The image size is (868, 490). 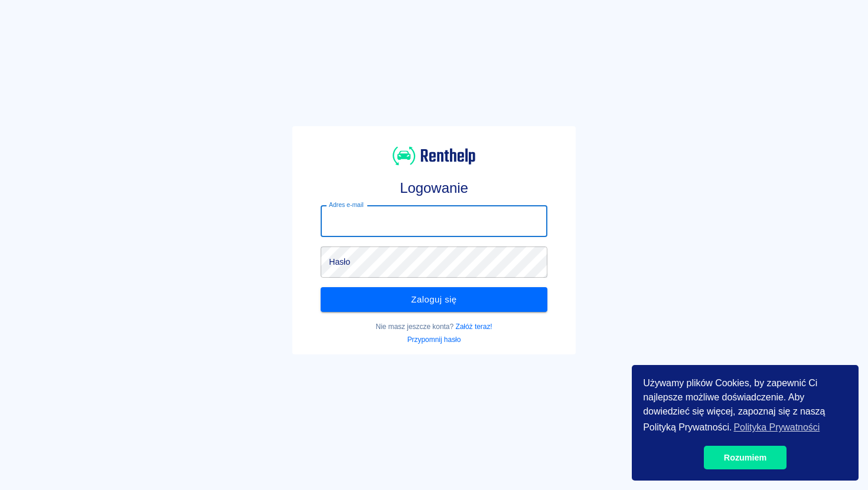 What do you see at coordinates (745, 458) in the screenshot?
I see `a: dismiss cookie message` at bounding box center [745, 458].